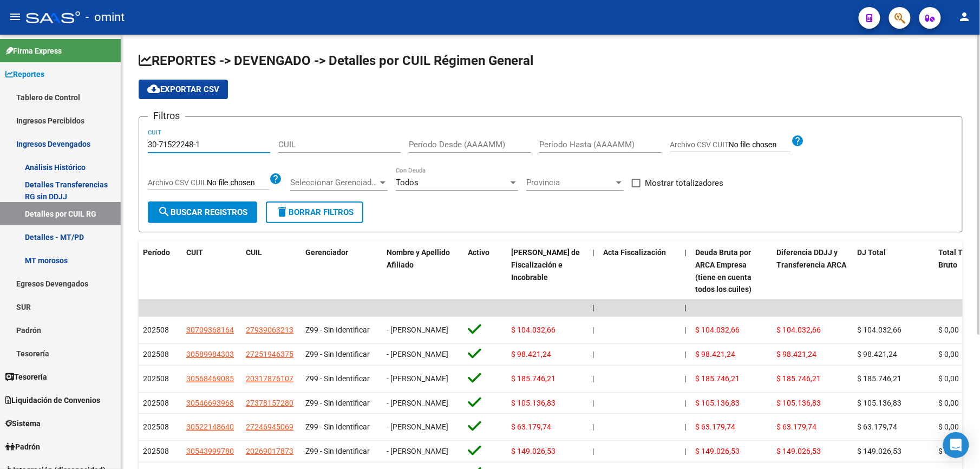  What do you see at coordinates (485, 271) in the screenshot?
I see `datatable-header-cell: Activo` at bounding box center [485, 271].